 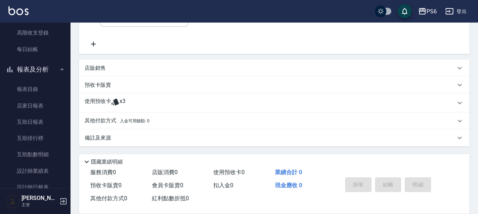 I want to click on span: 服務消費 0, so click(x=103, y=172).